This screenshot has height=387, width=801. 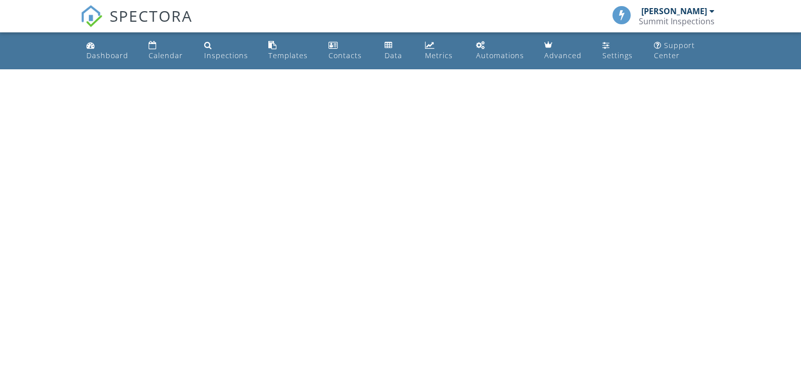 I want to click on a: Settings, so click(x=620, y=51).